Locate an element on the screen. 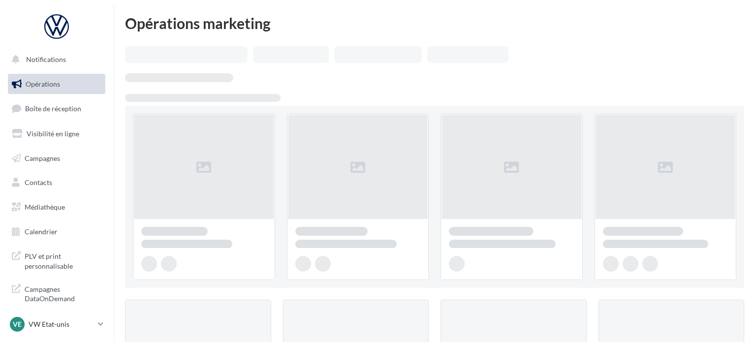 This screenshot has width=756, height=342. span: Contacts is located at coordinates (38, 182).